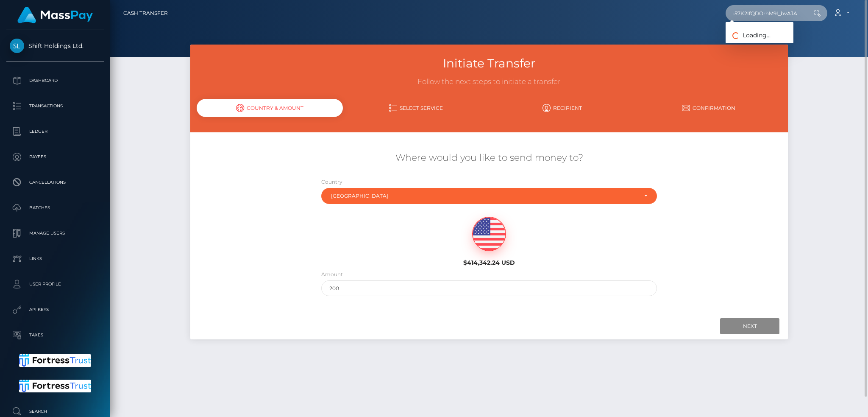  Describe the element at coordinates (55, 183) in the screenshot. I see `a: Cancellations` at that location.